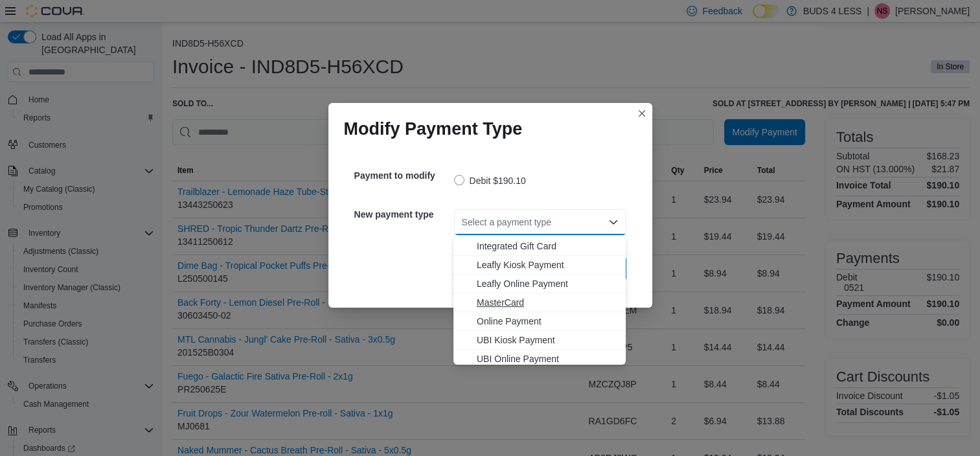 This screenshot has width=980, height=456. I want to click on span: Leafly Online Payment, so click(547, 284).